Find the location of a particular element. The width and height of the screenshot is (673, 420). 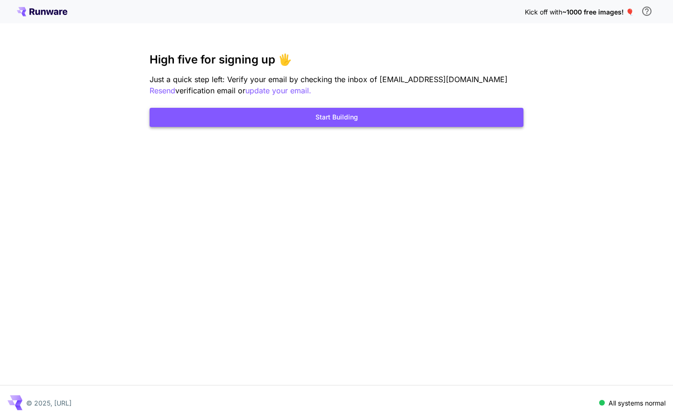

button: Resend is located at coordinates (162, 91).